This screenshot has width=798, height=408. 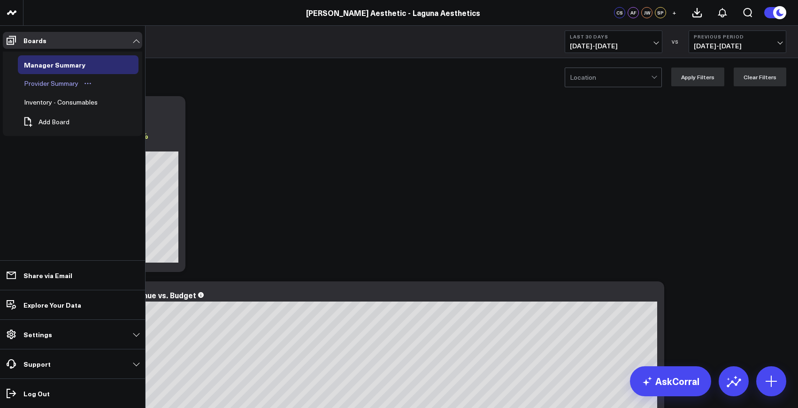 What do you see at coordinates (51, 84) in the screenshot?
I see `div: Provider Summary` at bounding box center [51, 84].